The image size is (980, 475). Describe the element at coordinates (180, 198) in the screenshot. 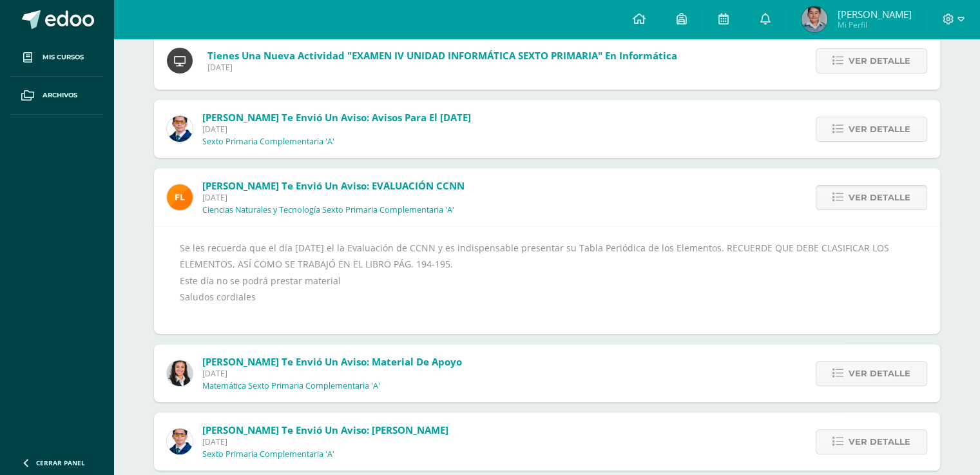

I see `img: 00e92e5268842a5da8ad8efe5964f981.png` at that location.